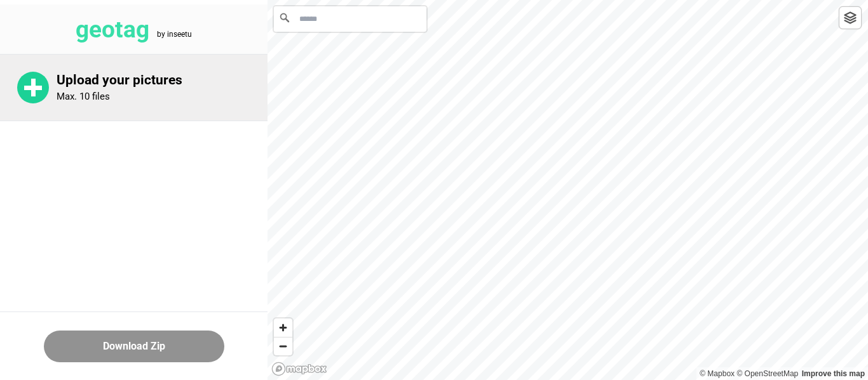 The image size is (868, 380). I want to click on button: Download Zip, so click(134, 347).